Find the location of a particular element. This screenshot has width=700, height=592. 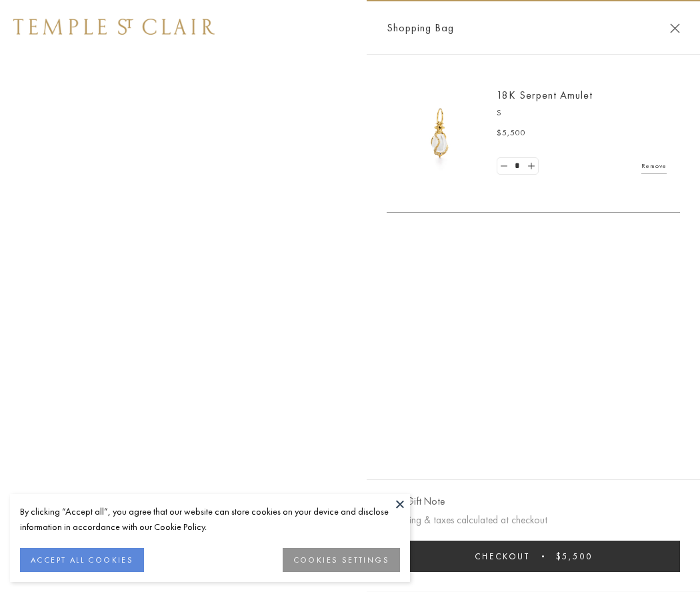

button: Add Gift Note is located at coordinates (415, 502).